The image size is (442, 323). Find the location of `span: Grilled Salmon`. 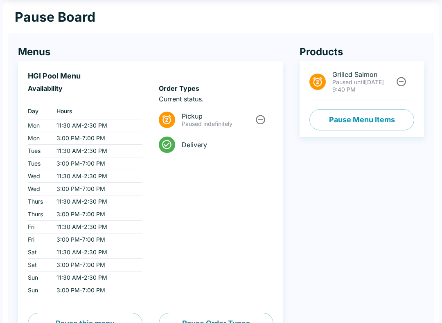

span: Grilled Salmon is located at coordinates (363, 74).